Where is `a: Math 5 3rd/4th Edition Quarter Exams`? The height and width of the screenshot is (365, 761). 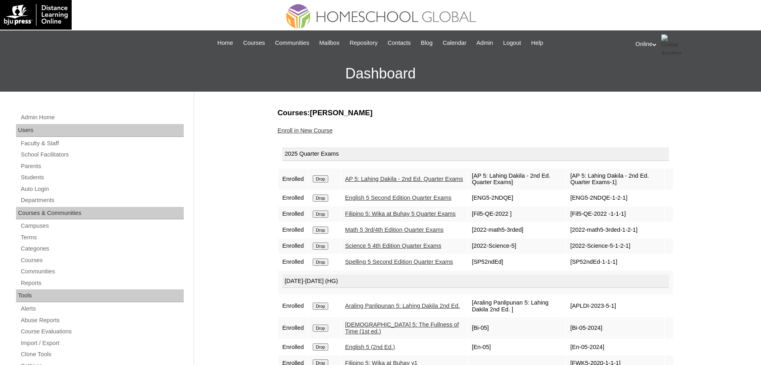
a: Math 5 3rd/4th Edition Quarter Exams is located at coordinates (395, 230).